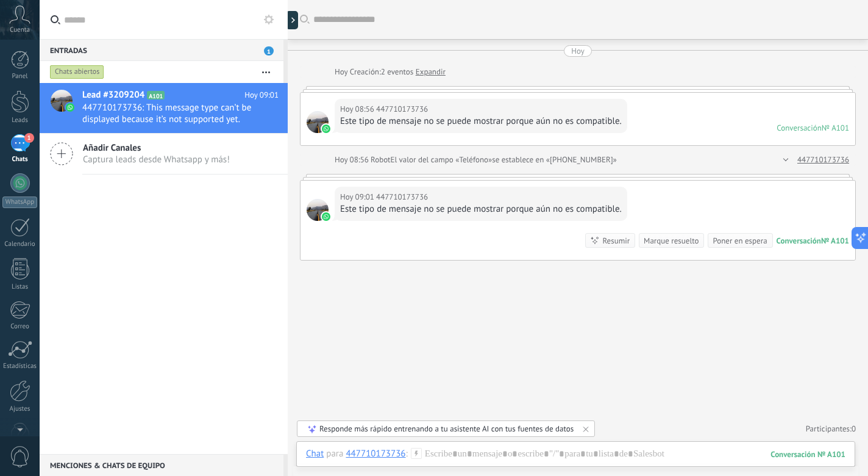 The height and width of the screenshot is (476, 868). Describe the element at coordinates (20, 202) in the screenshot. I see `div: WhatsApp` at that location.